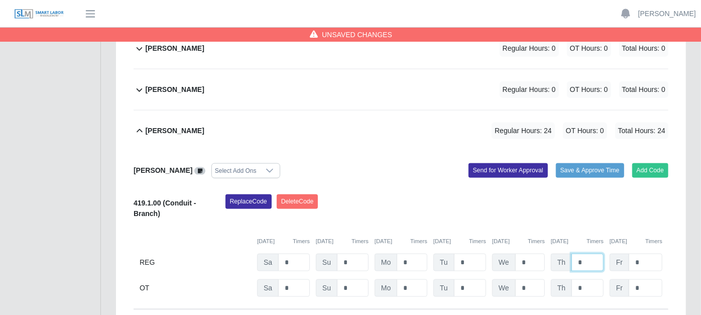  Describe the element at coordinates (650, 170) in the screenshot. I see `button: Add Code` at that location.